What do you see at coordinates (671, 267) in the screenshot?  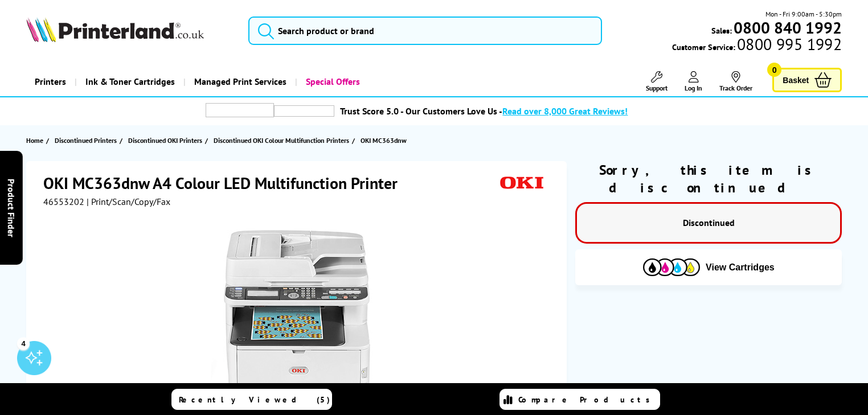 I see `img: Cartridges` at bounding box center [671, 267].